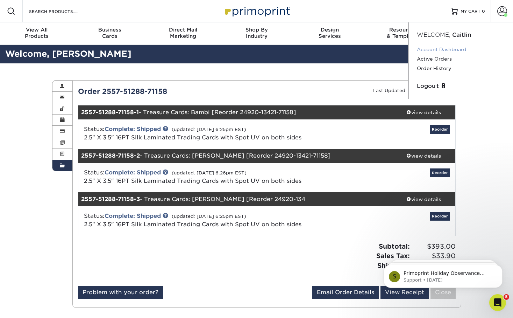  I want to click on a: Logout, so click(461, 86).